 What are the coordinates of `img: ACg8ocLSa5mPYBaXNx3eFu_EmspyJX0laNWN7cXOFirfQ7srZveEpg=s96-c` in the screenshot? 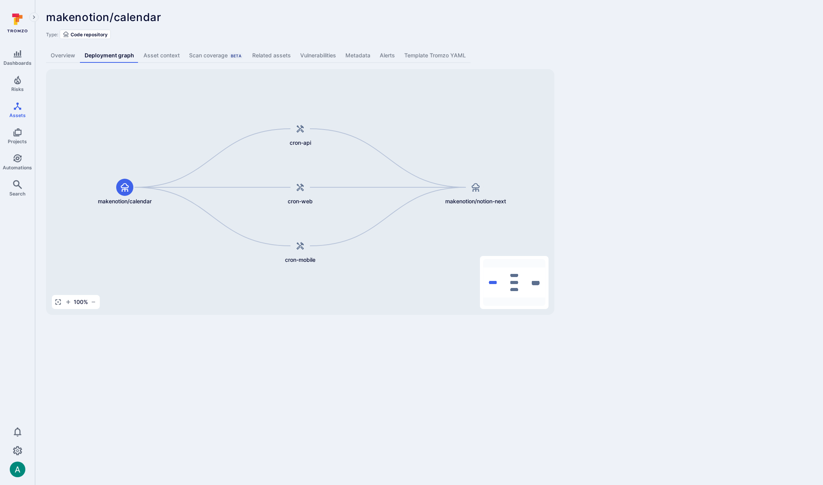 It's located at (18, 469).